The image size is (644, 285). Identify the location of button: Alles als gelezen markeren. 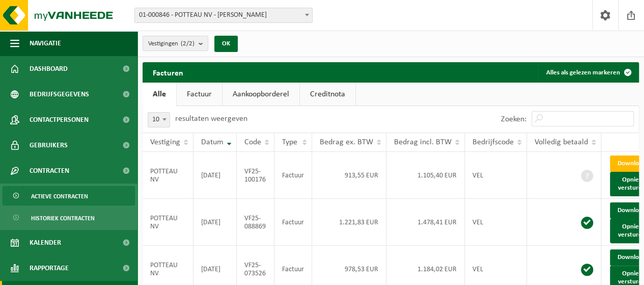
(588, 72).